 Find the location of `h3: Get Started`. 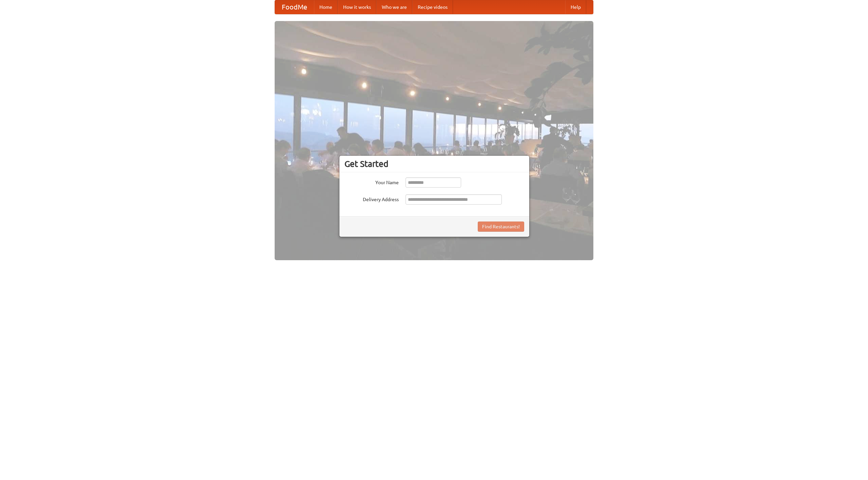

h3: Get Started is located at coordinates (435, 164).